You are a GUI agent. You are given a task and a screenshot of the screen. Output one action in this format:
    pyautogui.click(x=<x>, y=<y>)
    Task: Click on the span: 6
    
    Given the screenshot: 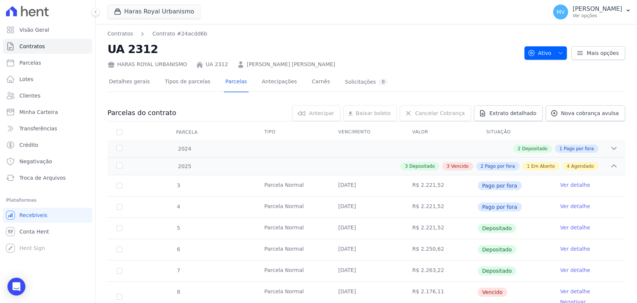 What is the action you would take?
    pyautogui.click(x=178, y=249)
    